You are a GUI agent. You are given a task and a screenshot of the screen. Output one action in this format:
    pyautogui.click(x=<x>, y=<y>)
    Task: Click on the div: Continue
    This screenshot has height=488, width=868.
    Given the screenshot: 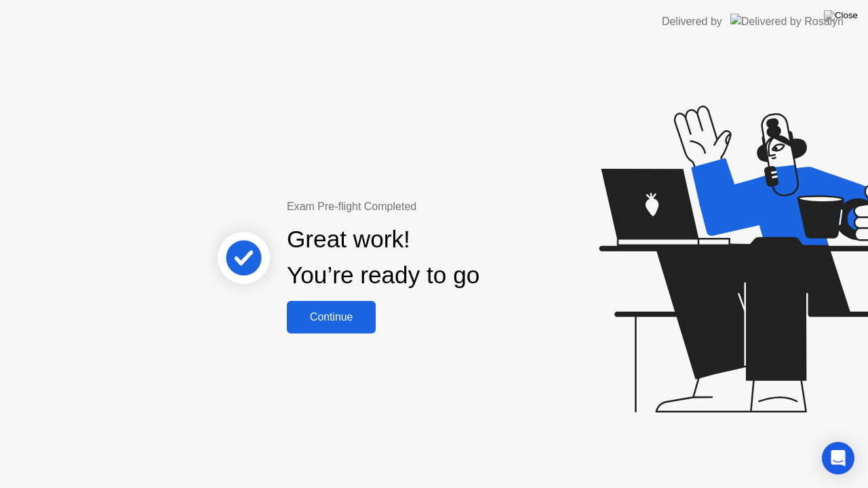 What is the action you would take?
    pyautogui.click(x=331, y=317)
    